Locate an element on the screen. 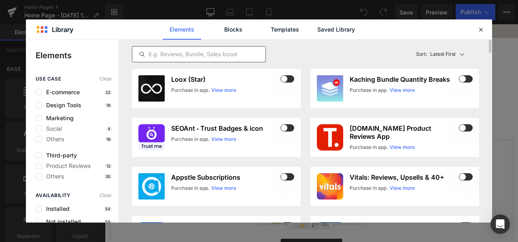 The image size is (518, 242). img: 1fd9b51b-6ce7-437c-9b89-91bf9a4813c7.webp is located at coordinates (330, 88).